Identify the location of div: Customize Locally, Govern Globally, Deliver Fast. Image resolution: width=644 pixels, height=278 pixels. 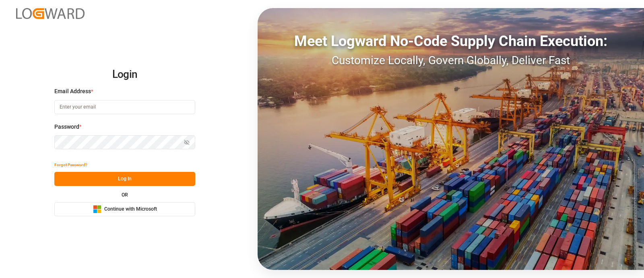
(451, 60).